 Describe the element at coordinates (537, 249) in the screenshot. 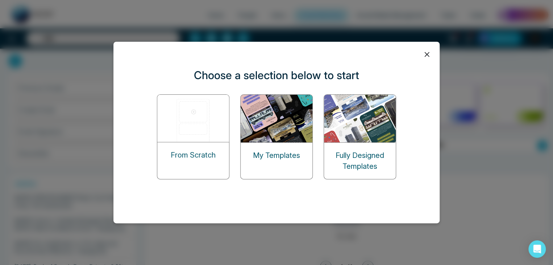

I see `div: Open Intercom Messenger` at that location.